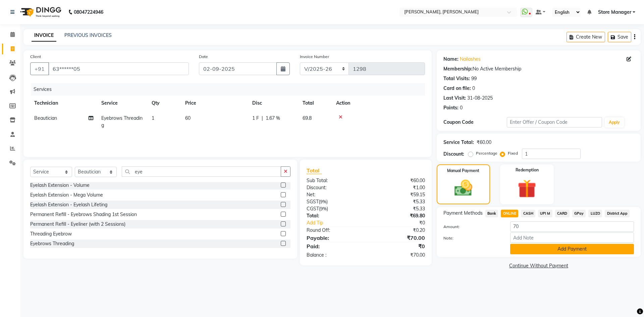 Image resolution: width=644 pixels, height=317 pixels. I want to click on input: Enter Offer / Coupon Code, so click(555, 122).